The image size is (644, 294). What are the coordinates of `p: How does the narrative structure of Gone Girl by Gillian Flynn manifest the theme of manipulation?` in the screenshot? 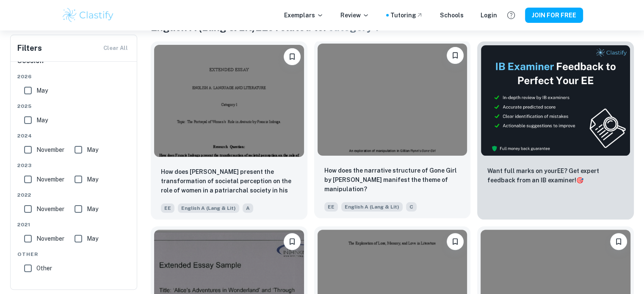 It's located at (392, 180).